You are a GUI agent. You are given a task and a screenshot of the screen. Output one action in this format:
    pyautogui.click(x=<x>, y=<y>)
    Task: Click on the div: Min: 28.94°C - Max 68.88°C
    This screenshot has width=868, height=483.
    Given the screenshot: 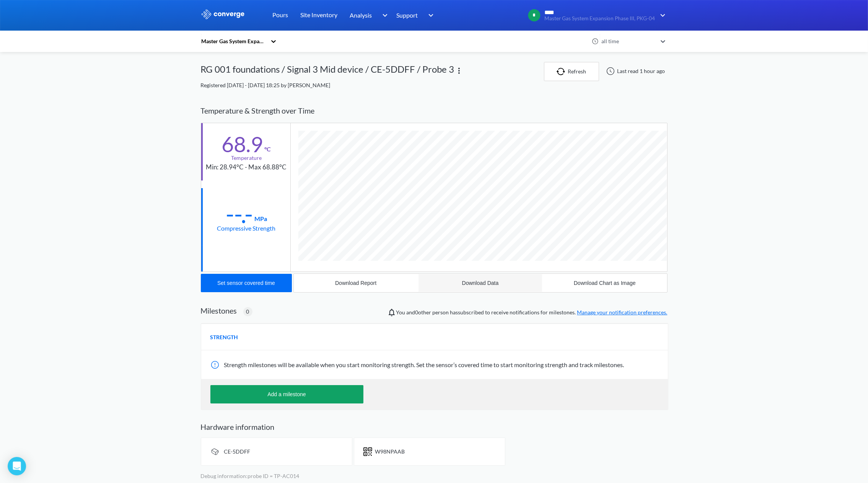 What is the action you would take?
    pyautogui.click(x=246, y=168)
    